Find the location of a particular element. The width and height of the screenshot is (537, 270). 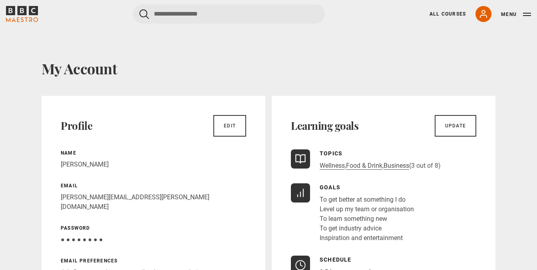

a: Wellness is located at coordinates (332, 166).